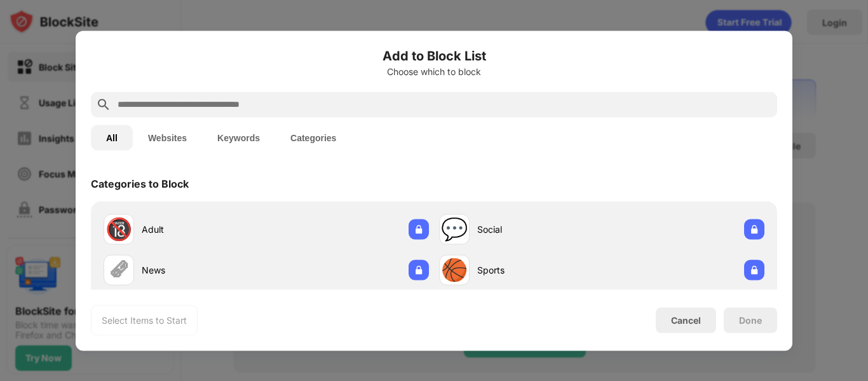 The height and width of the screenshot is (381, 868). Describe the element at coordinates (204, 229) in the screenshot. I see `div: Adult` at that location.